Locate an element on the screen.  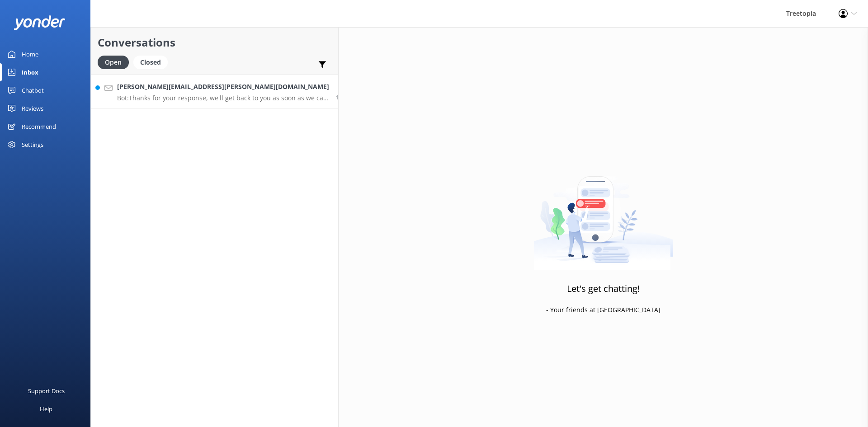
h3: Let's get chatting! is located at coordinates (603, 289).